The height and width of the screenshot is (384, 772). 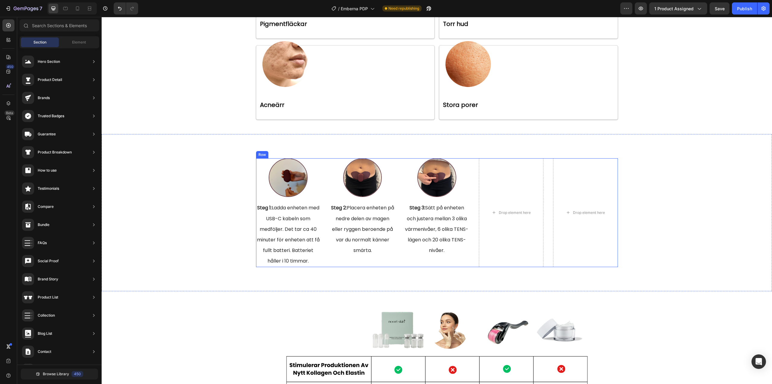 I want to click on button: Publish, so click(x=745, y=8).